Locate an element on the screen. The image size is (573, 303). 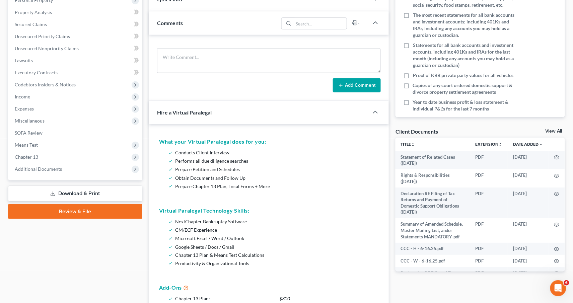
li: Performs all due diligence searches is located at coordinates (276, 161).